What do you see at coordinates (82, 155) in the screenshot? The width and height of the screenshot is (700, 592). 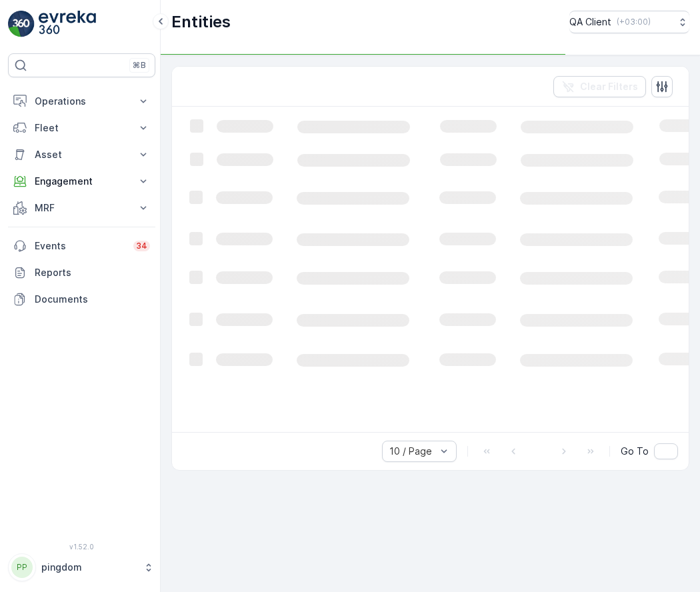 I see `p: Asset` at bounding box center [82, 155].